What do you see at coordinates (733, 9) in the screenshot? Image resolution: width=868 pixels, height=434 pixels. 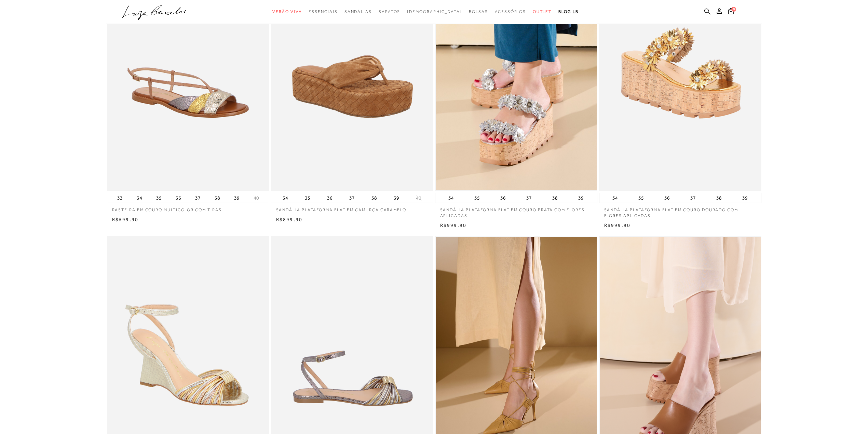 I see `span: 0` at bounding box center [733, 9].